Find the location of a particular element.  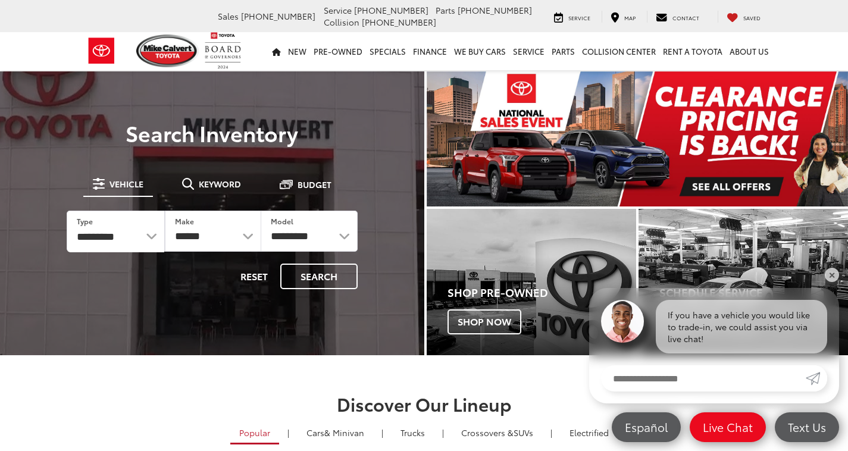

img: Mike Calvert Toyota is located at coordinates (168, 51).